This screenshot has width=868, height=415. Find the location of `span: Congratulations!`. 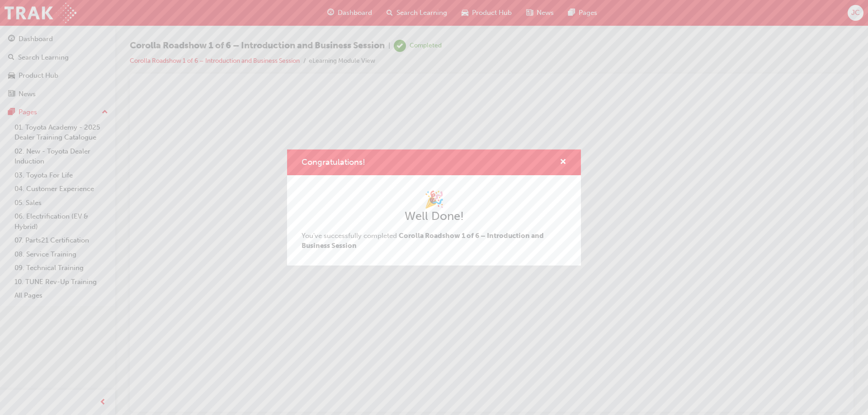

span: Congratulations! is located at coordinates (333, 162).